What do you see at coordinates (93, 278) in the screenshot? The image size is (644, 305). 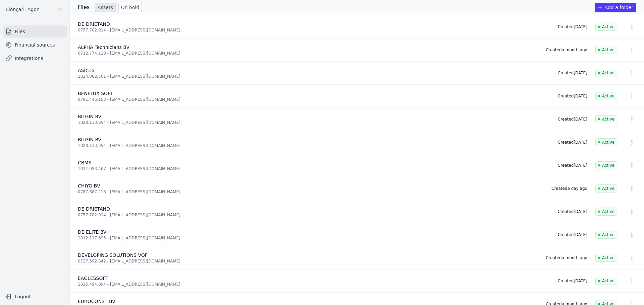 I see `font: EAGLESSOFT` at bounding box center [93, 278].